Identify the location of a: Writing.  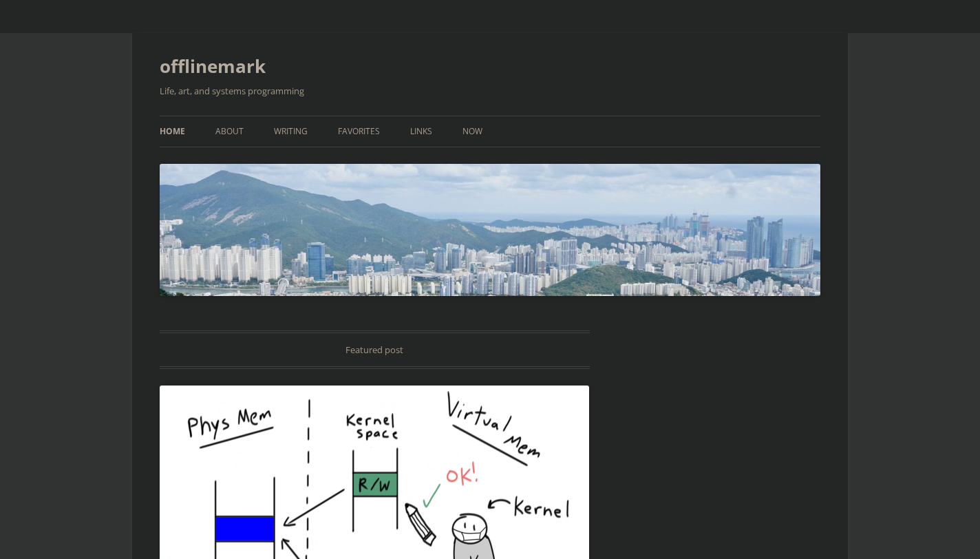
(290, 131).